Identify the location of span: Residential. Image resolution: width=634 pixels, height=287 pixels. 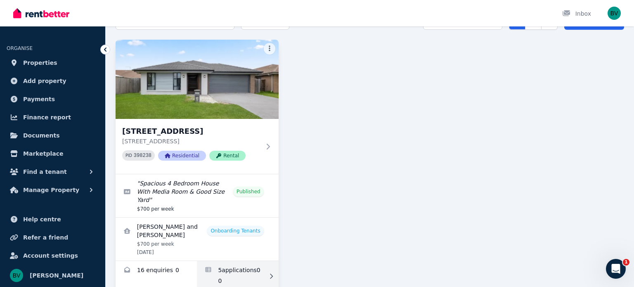
(182, 156).